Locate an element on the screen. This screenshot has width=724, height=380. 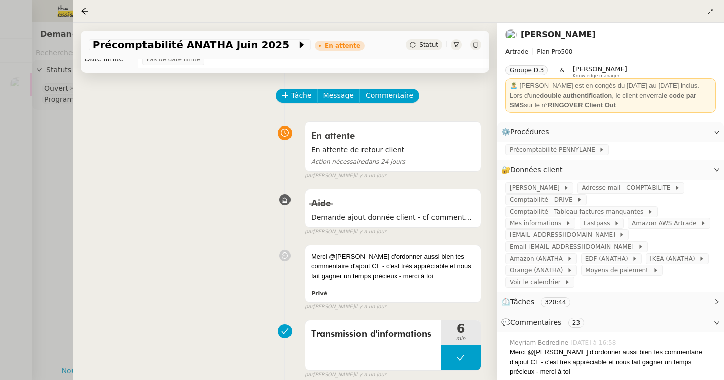
span: Voir le calendrier is located at coordinates (537, 282).